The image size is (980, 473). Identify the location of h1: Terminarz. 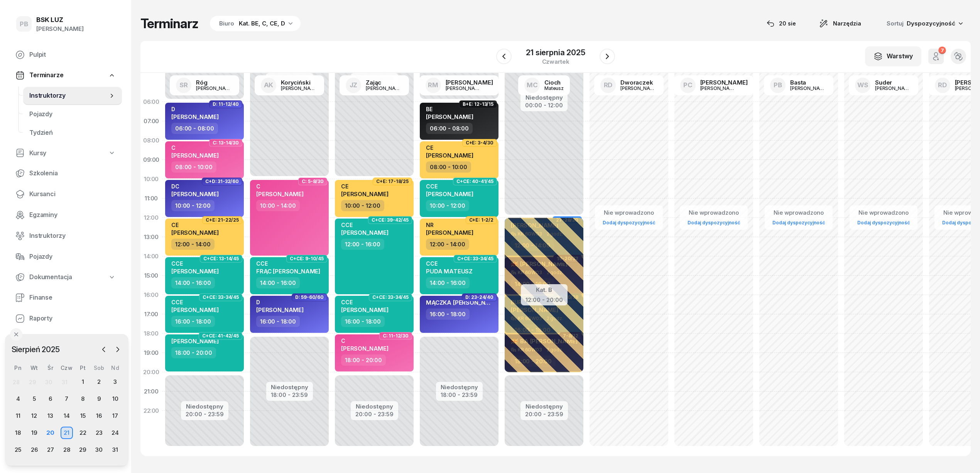
(169, 24).